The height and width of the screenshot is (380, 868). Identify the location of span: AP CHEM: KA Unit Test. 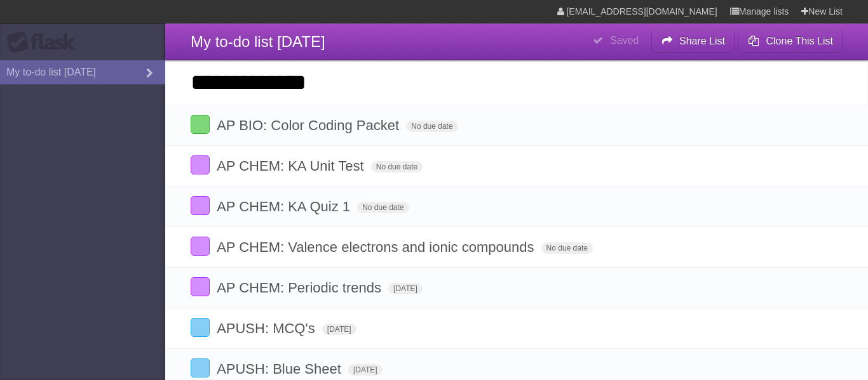
(291, 165).